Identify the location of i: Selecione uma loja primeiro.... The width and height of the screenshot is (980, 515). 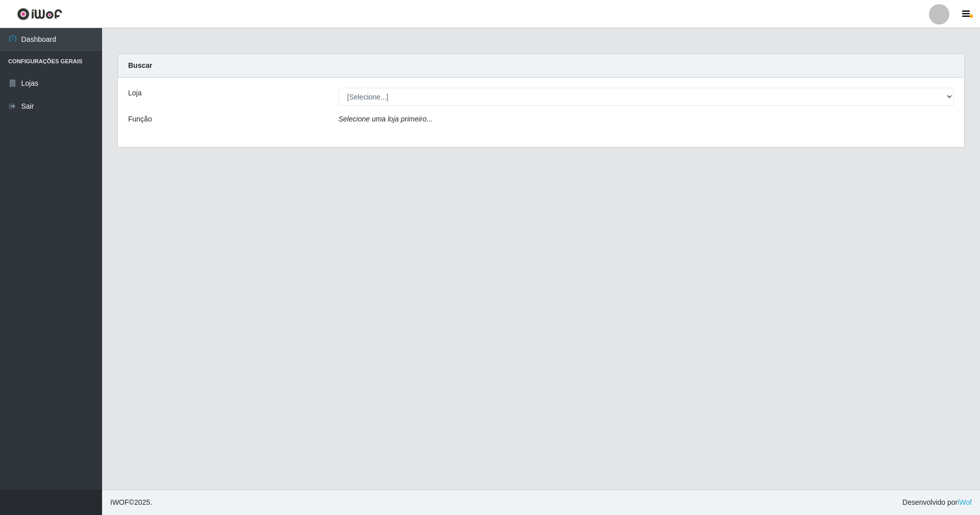
(386, 119).